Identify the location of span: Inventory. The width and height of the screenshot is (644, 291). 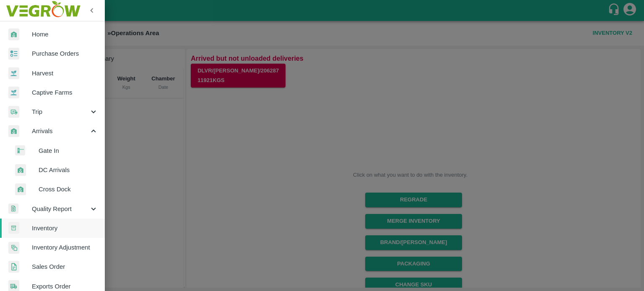
(65, 228).